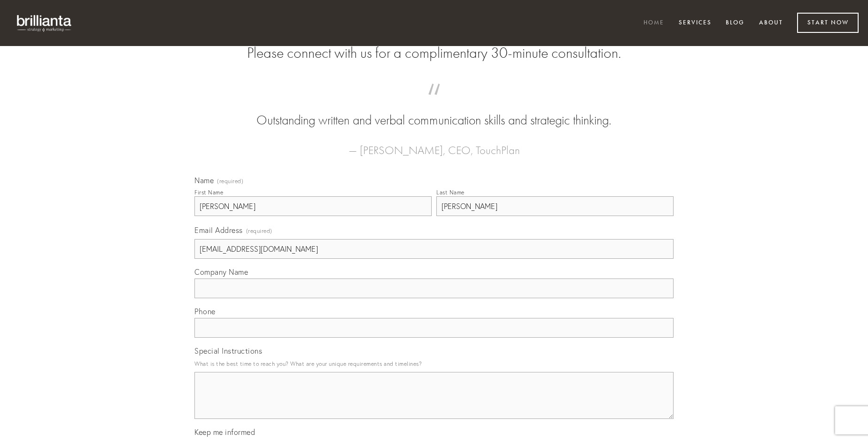 The height and width of the screenshot is (441, 868). Describe the element at coordinates (221, 272) in the screenshot. I see `span: Company Name` at that location.